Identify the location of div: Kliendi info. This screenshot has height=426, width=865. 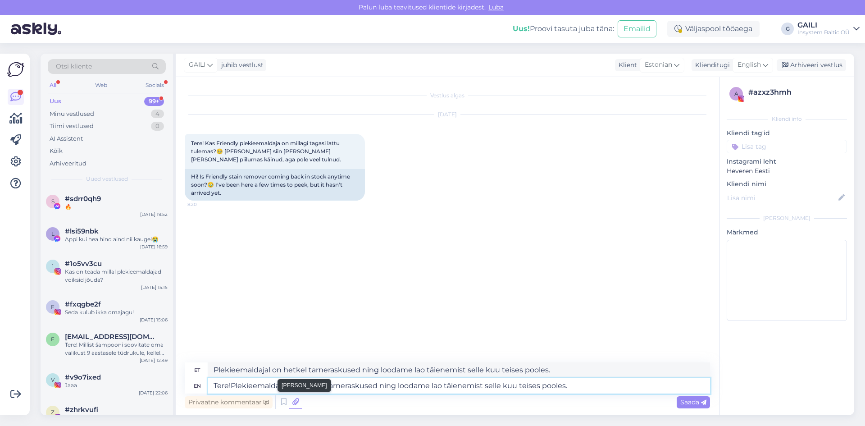
(787, 119).